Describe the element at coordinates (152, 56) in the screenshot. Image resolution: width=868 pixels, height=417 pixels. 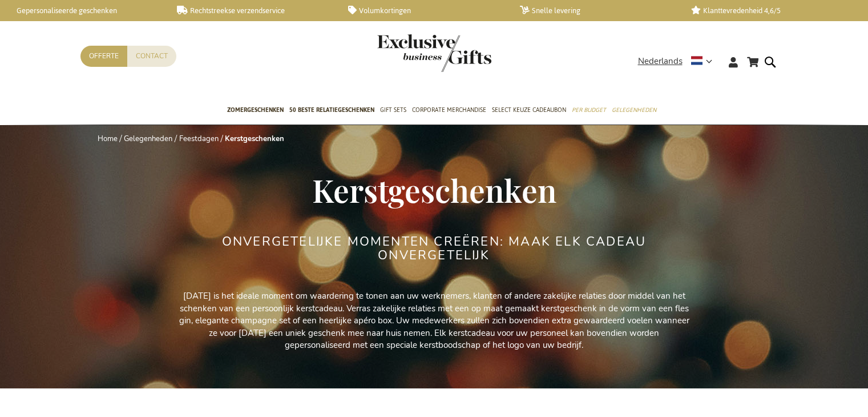
I see `a: Contact` at that location.